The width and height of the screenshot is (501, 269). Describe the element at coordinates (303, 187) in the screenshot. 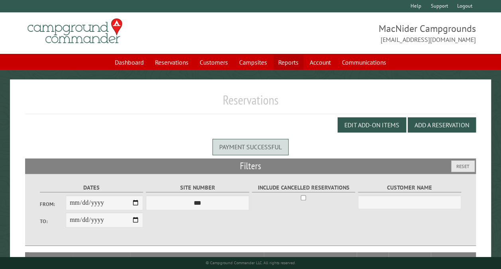

I see `label: Include Cancelled Reservations` at that location.